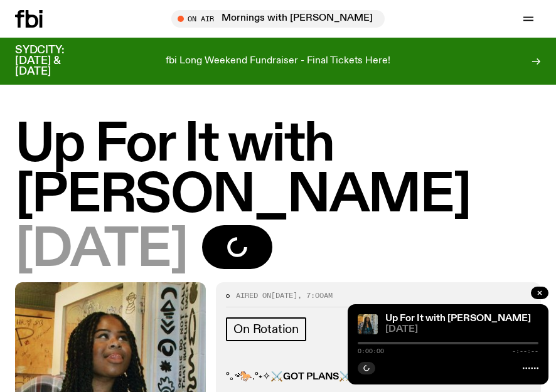 This screenshot has width=556, height=392. Describe the element at coordinates (266, 330) in the screenshot. I see `span: On Rotation` at that location.